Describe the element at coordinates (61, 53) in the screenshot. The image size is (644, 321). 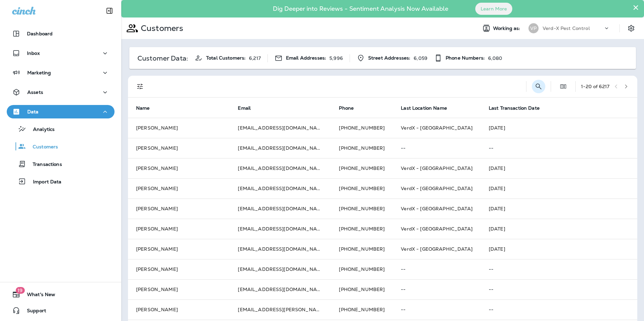
I see `button: Inbox` at that location.